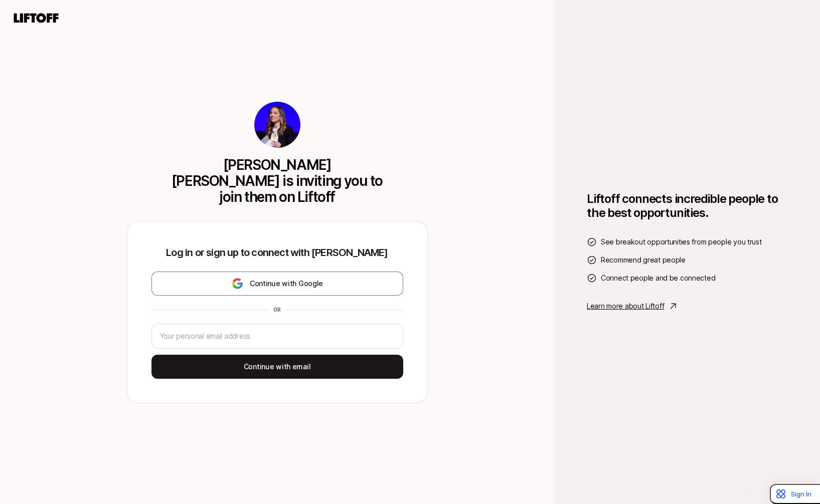 The image size is (820, 504). What do you see at coordinates (277, 336) in the screenshot?
I see `input: Your personal email address` at bounding box center [277, 336].